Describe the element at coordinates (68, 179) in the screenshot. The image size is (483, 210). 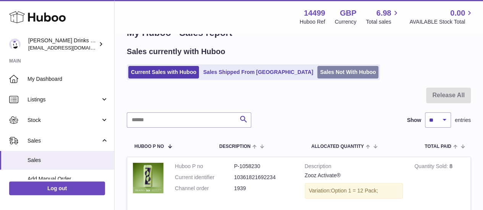
I see `span: Add Manual Order` at that location.